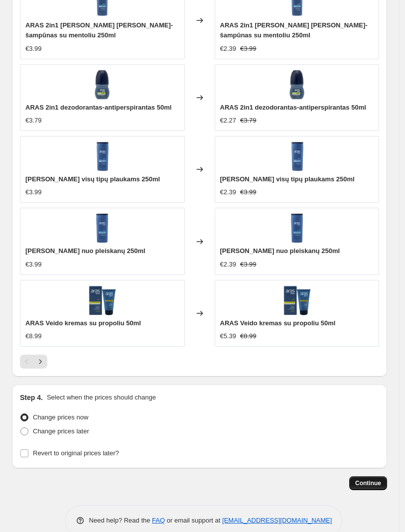  Describe the element at coordinates (121, 520) in the screenshot. I see `span: Need help? Read the` at that location.